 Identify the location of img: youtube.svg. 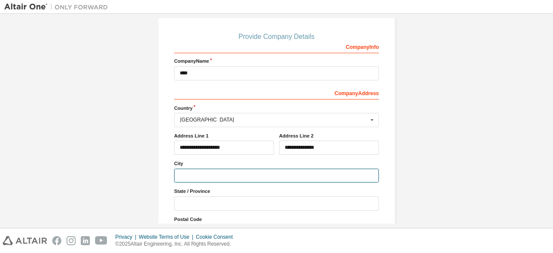
(101, 240).